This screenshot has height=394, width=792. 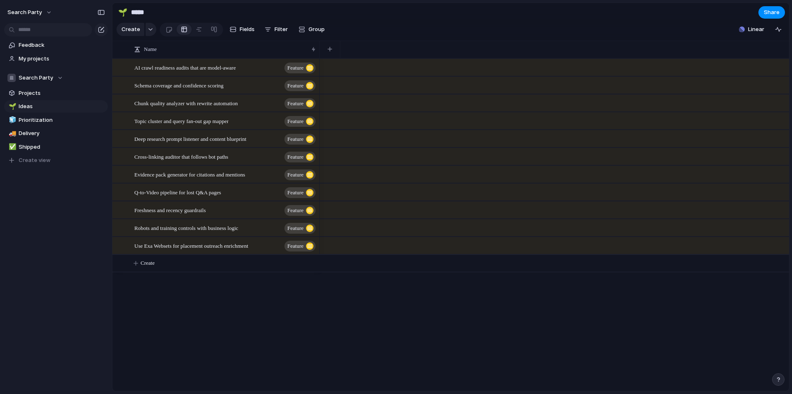 I want to click on a: Feedback, so click(x=56, y=45).